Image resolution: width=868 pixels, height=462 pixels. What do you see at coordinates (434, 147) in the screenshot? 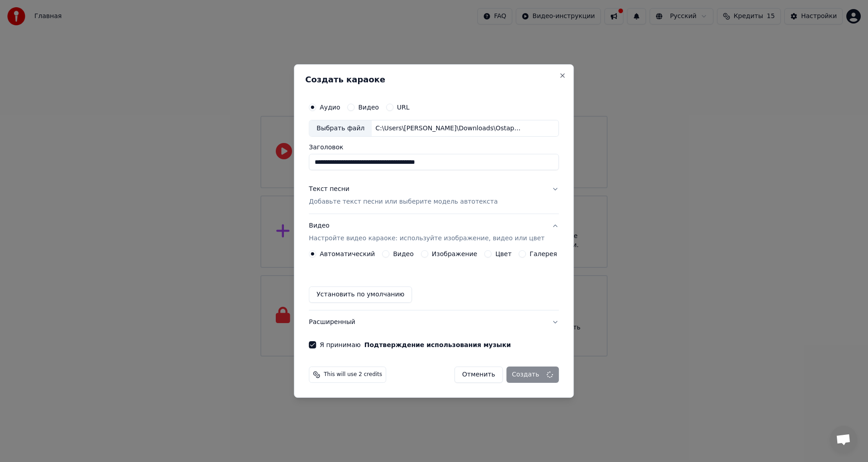
I see `label: Заголовок` at bounding box center [434, 147].